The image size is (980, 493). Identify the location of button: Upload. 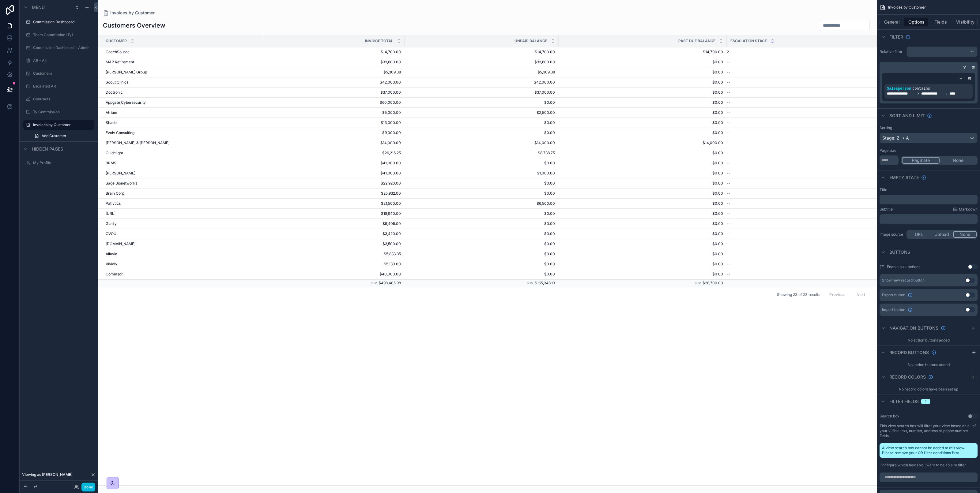
(942, 235).